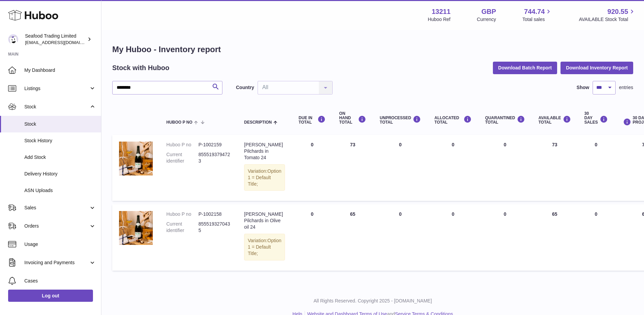 Image resolution: width=644 pixels, height=315 pixels. Describe the element at coordinates (555, 120) in the screenshot. I see `div: AVAILABLE Total` at that location.